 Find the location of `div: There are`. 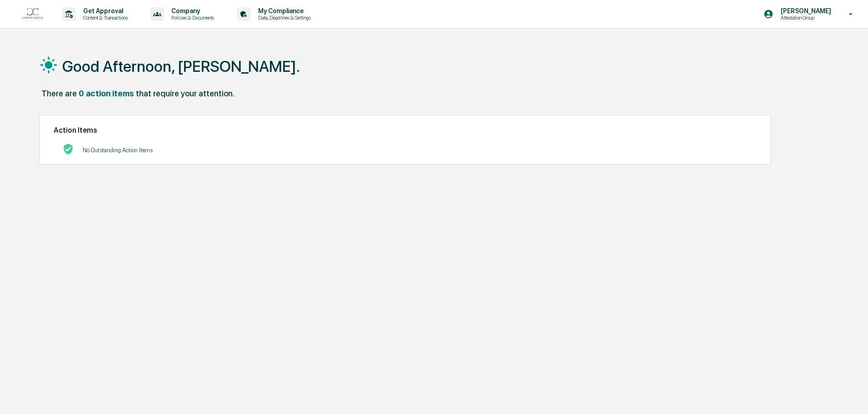

div: There are is located at coordinates (59, 93).